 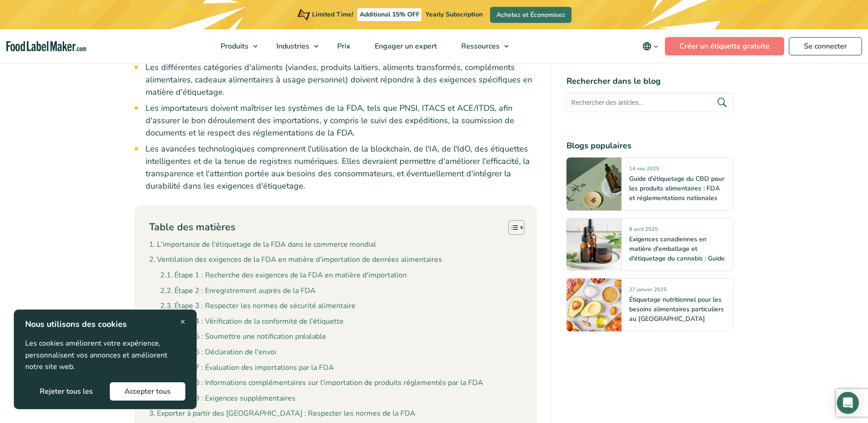 I want to click on a: Étape 6 : Déclaration de l'envoi, so click(x=218, y=352).